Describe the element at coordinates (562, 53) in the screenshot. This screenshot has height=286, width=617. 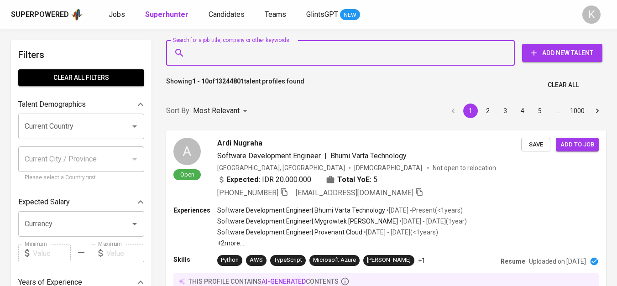
I see `span: Add New Talent` at that location.